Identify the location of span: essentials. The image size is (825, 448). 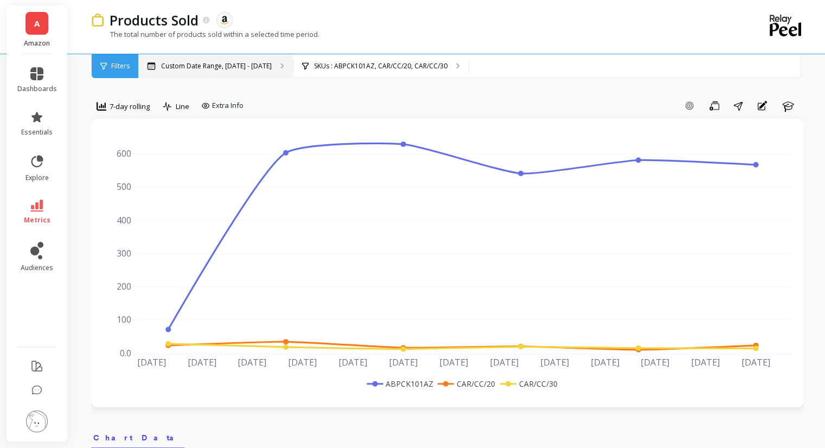
(37, 132).